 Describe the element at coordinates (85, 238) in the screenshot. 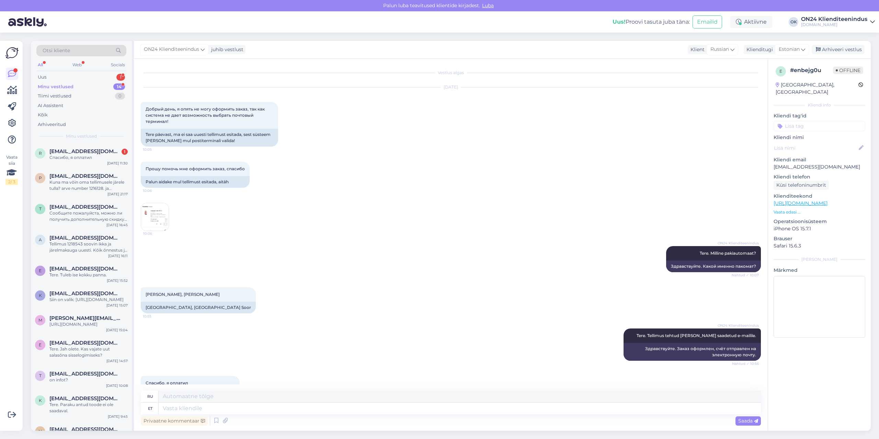

I see `span: annely.karu@mail.ee` at that location.